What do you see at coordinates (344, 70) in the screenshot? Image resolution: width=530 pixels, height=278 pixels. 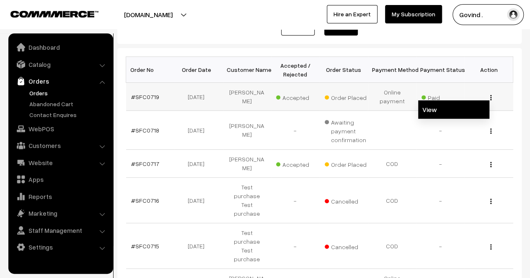 I see `th: Order Status` at bounding box center [344, 70].